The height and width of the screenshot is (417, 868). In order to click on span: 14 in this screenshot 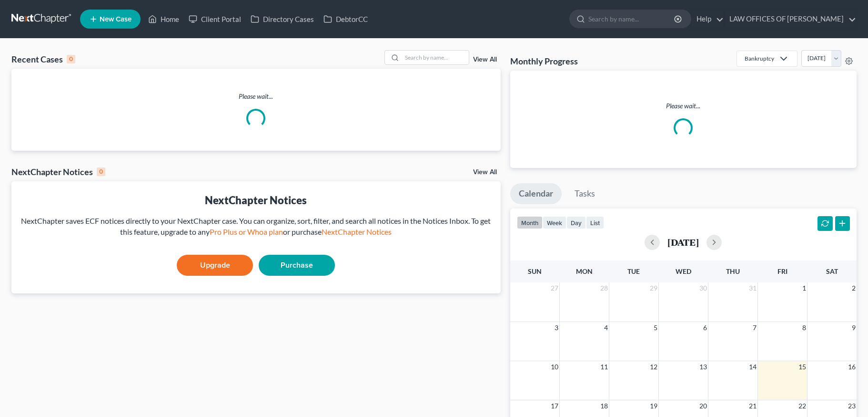, I will do `click(752, 367)`.